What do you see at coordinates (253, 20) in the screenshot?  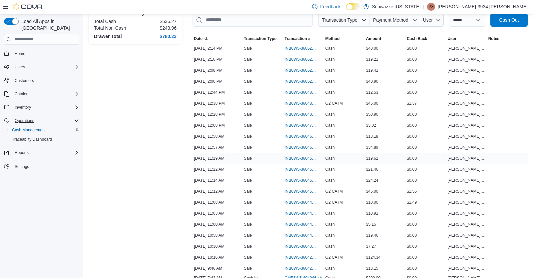 I see `input: This is a search bar. As you type, the results lower in the page will automatically filter.` at bounding box center [253, 20].